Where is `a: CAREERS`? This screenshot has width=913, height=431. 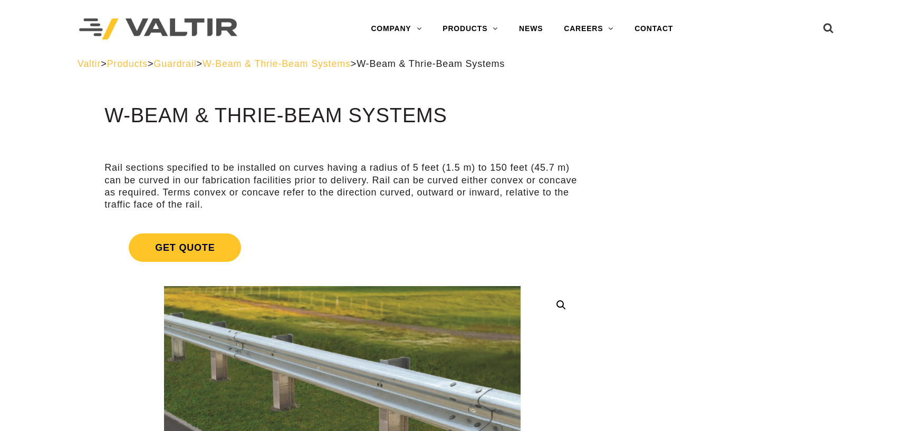
a: CAREERS is located at coordinates (589, 29).